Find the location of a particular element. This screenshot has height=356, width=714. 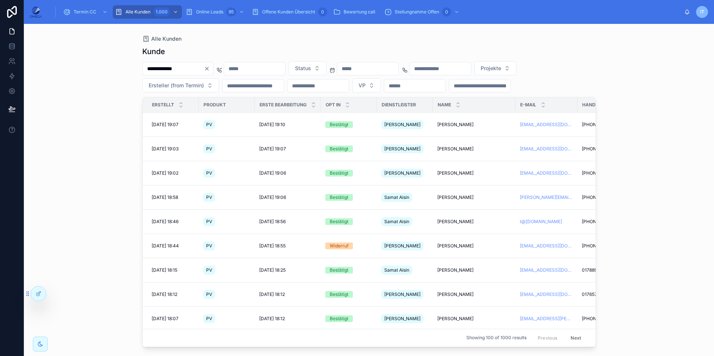

span: Name is located at coordinates (444, 105).